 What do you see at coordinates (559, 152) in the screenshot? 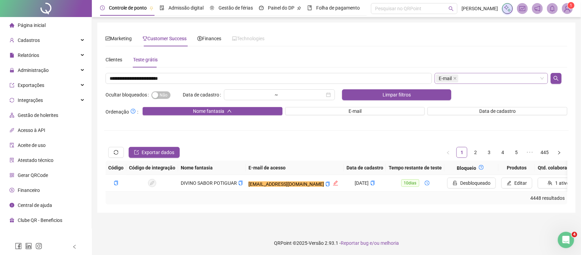
I see `li: Próxima página` at bounding box center [559, 152].